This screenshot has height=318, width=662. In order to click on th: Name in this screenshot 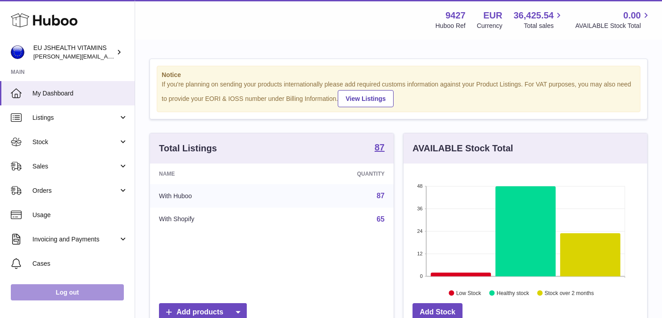, I will do `click(216, 174)`.